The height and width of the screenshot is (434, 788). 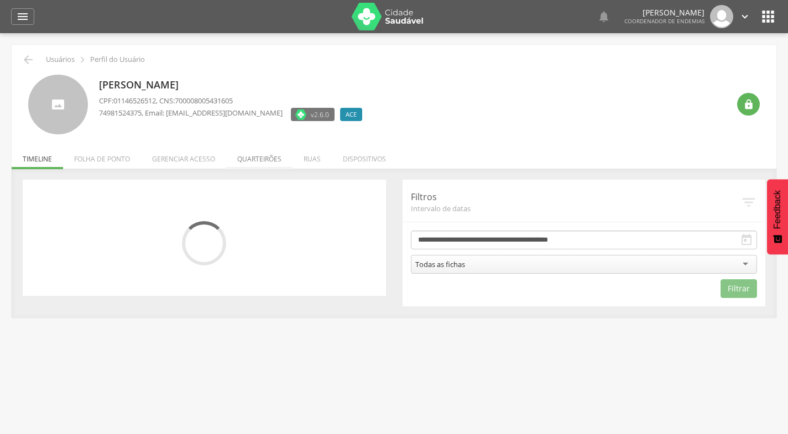 What do you see at coordinates (440, 264) in the screenshot?
I see `div: Todas as fichas` at bounding box center [440, 264].